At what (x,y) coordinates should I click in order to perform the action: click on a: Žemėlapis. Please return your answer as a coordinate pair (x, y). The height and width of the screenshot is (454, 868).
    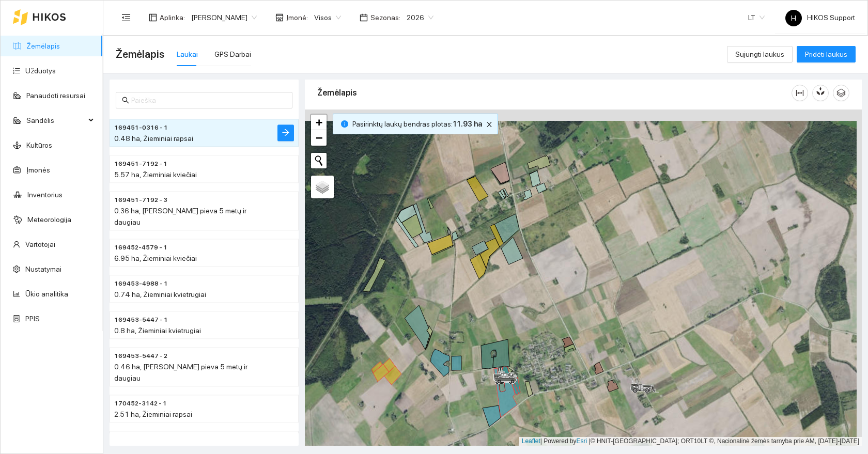
    Looking at the image, I should click on (43, 46).